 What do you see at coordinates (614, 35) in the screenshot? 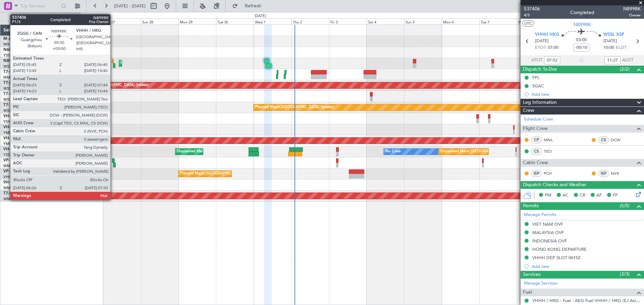
I see `span: WSSL XSP` at bounding box center [614, 35].